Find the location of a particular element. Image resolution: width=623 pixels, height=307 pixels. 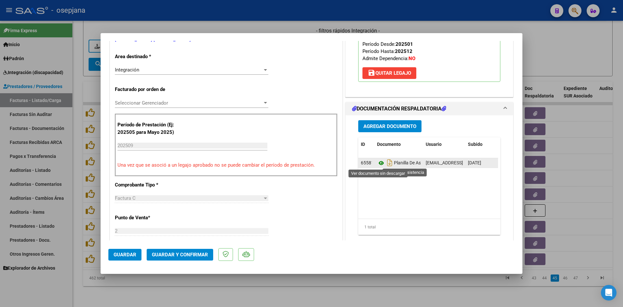

p: Una vez que se asoció a un legajo aprobado no se puede cambiar el período de prestación. is located at coordinates (226, 165).